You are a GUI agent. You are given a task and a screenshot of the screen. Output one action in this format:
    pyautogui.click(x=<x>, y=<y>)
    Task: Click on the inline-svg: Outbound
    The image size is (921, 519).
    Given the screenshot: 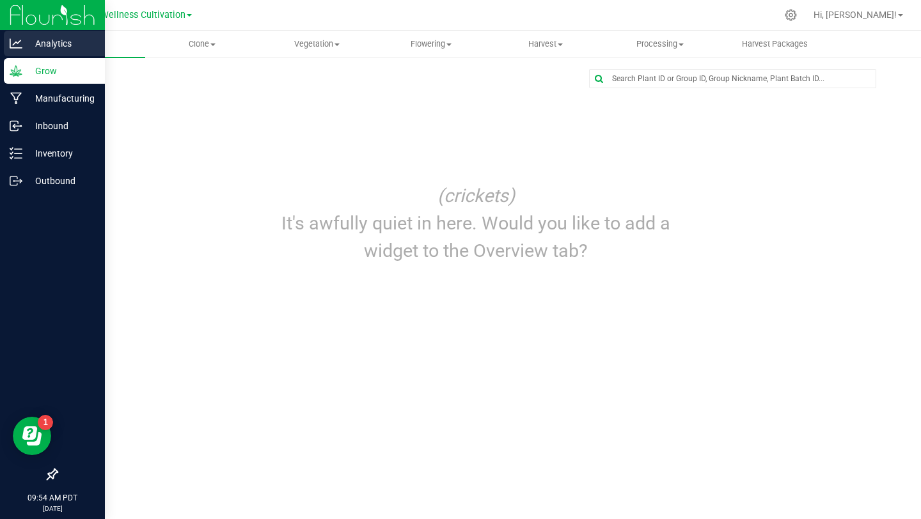 What is the action you would take?
    pyautogui.click(x=16, y=181)
    